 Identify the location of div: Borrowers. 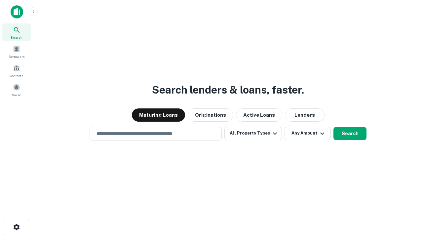
(17, 52).